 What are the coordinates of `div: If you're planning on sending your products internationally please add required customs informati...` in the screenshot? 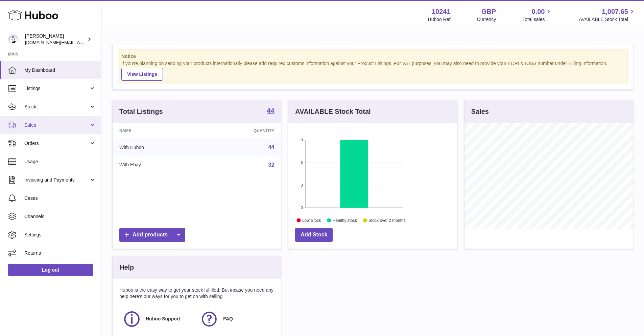 It's located at (373, 70).